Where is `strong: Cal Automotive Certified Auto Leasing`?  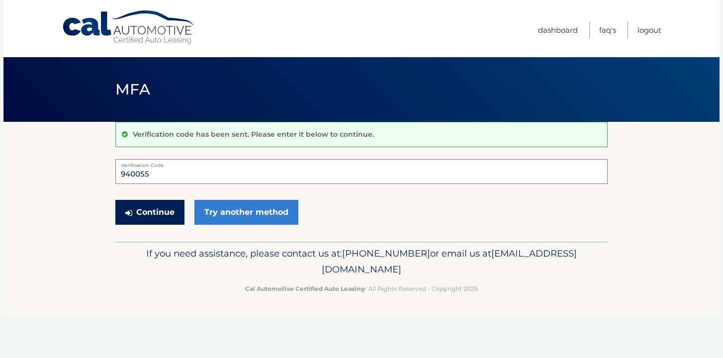 strong: Cal Automotive Certified Auto Leasing is located at coordinates (305, 288).